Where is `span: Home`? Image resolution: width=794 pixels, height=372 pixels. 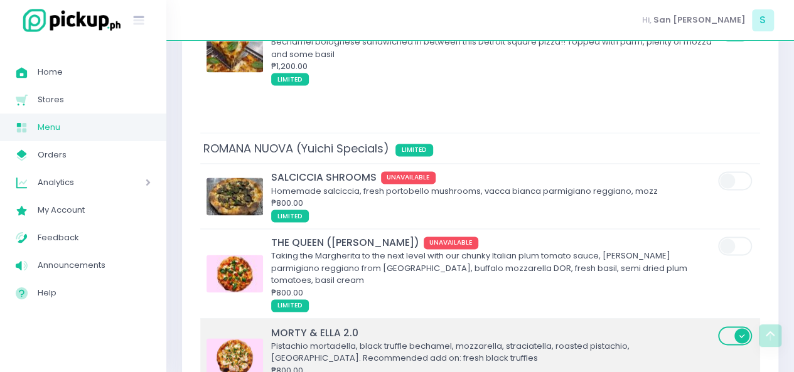 span: Home is located at coordinates (94, 72).